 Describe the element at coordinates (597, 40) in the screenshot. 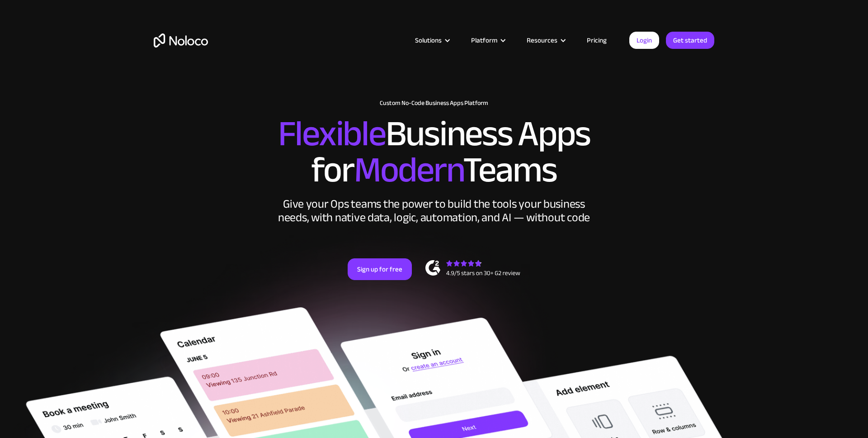

I see `a: Pricing` at that location.